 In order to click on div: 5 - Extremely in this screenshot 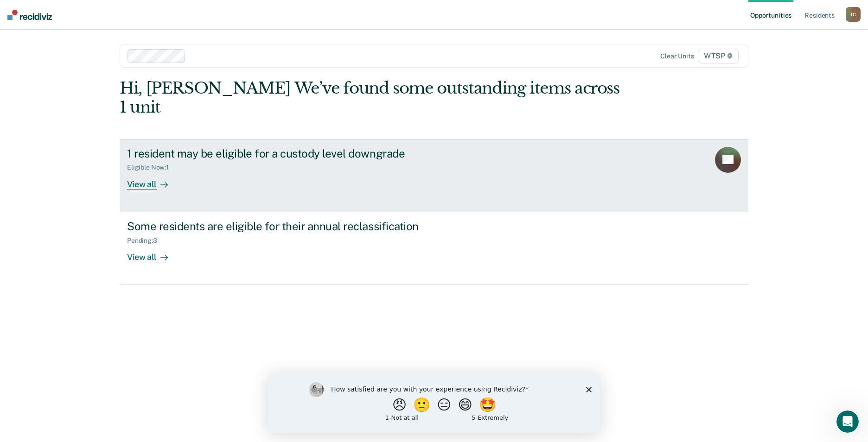, I will do `click(247, 45)`.